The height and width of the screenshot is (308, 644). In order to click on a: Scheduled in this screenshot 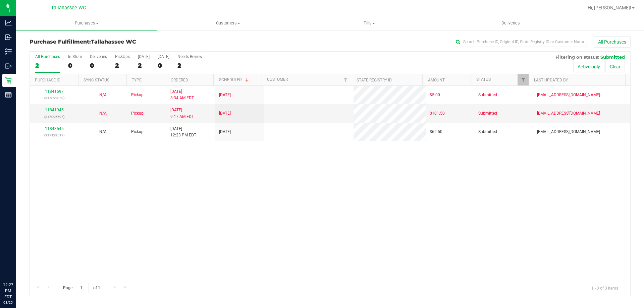, I will do `click(234, 80)`.